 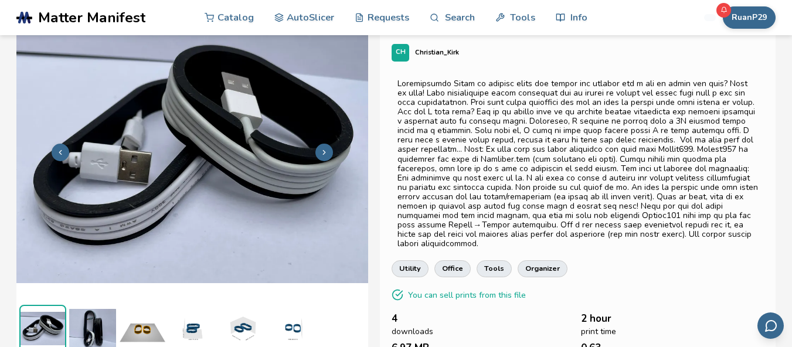 I want to click on div: Loremipsumdo Sitam co adipisc elits doe tempor inc utlabor etd m ali en admin ven quis? Nost ex u..., so click(x=577, y=164).